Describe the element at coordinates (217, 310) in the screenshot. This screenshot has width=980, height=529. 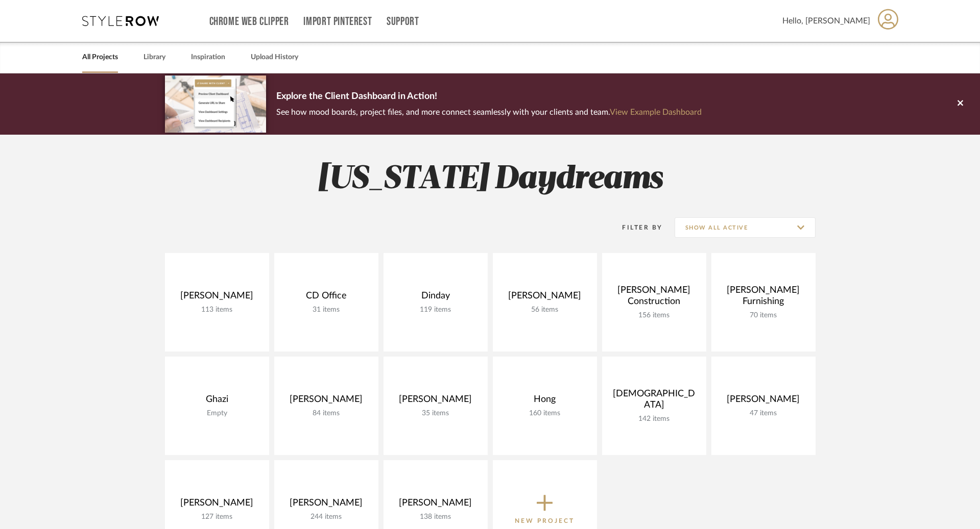
I see `div: 113 items` at that location.